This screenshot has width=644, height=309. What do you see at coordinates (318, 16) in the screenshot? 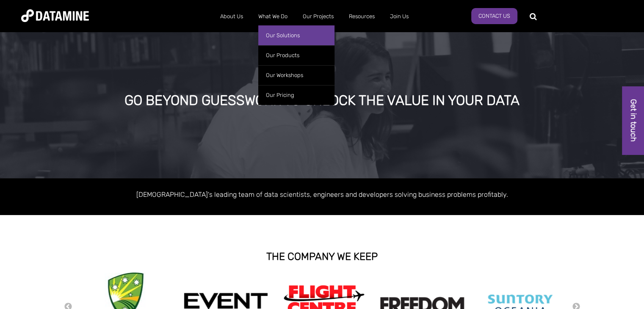
I see `a: Our Projects` at bounding box center [318, 16].